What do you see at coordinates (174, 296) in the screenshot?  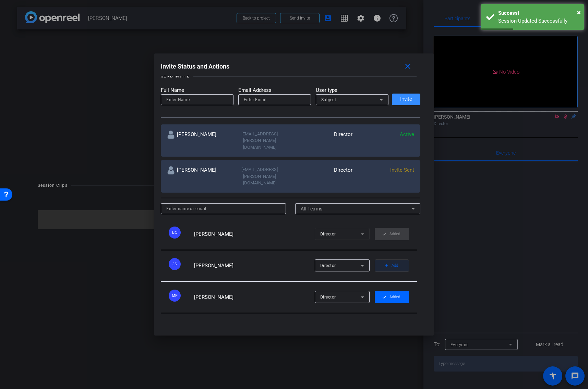 I see `div: MF` at bounding box center [174, 296].